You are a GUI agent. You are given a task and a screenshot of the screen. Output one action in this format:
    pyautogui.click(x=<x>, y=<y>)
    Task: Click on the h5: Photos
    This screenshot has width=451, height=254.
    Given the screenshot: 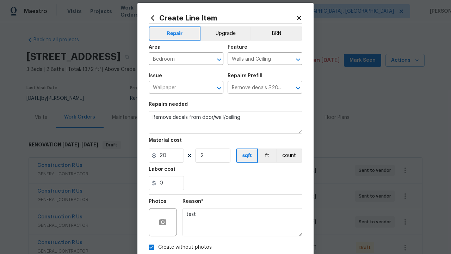 What is the action you would take?
    pyautogui.click(x=157, y=201)
    